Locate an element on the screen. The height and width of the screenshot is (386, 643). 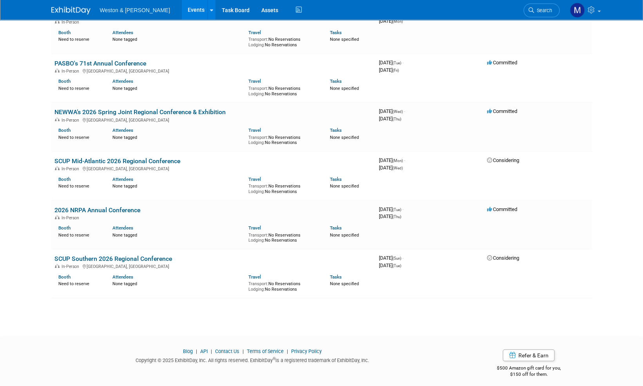
span: (Tue) is located at coordinates (397, 63).